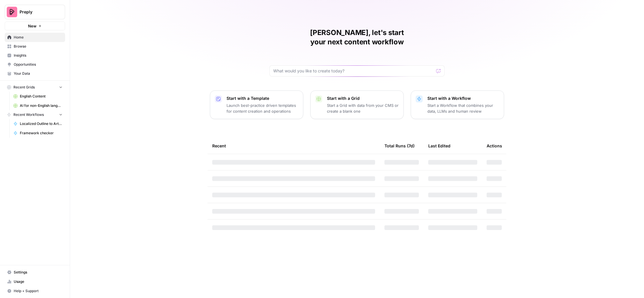 The height and width of the screenshot is (298, 644). Describe the element at coordinates (262, 108) in the screenshot. I see `p: Launch best-practice driven templates for content creation and operations` at that location.